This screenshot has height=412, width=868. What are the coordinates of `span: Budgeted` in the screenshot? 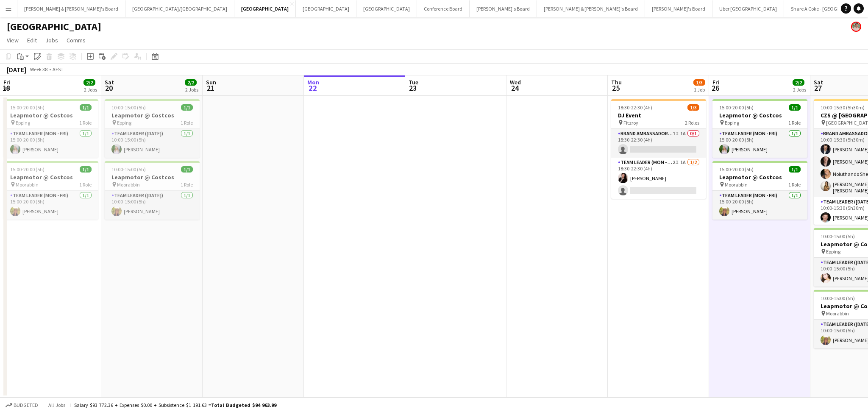 It's located at (26, 405).